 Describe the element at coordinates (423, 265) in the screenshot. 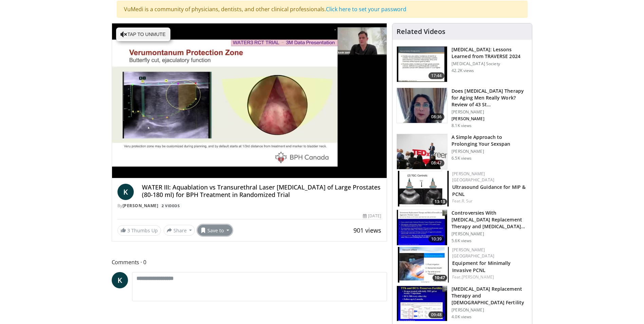

I see `img: 57193a21-700a-4103-8163-b4069ca57589.150x105_q85_crop-smart_upscale.jpg` at that location.